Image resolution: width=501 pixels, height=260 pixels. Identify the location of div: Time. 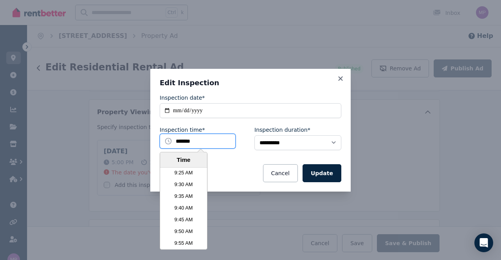
(184, 160).